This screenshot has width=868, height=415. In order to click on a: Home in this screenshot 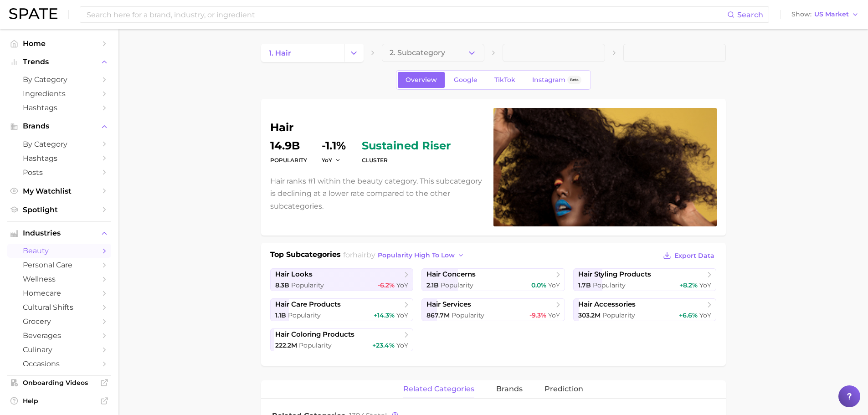, I will do `click(59, 44)`.